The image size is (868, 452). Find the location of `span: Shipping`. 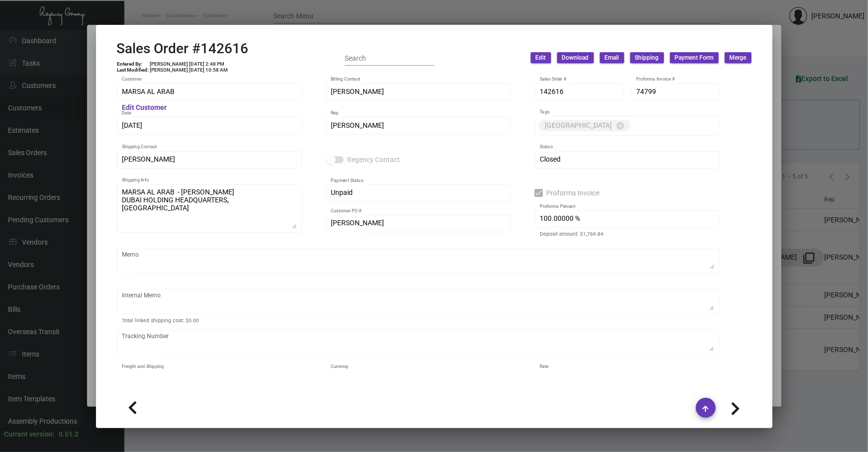

span: Shipping is located at coordinates (647, 58).